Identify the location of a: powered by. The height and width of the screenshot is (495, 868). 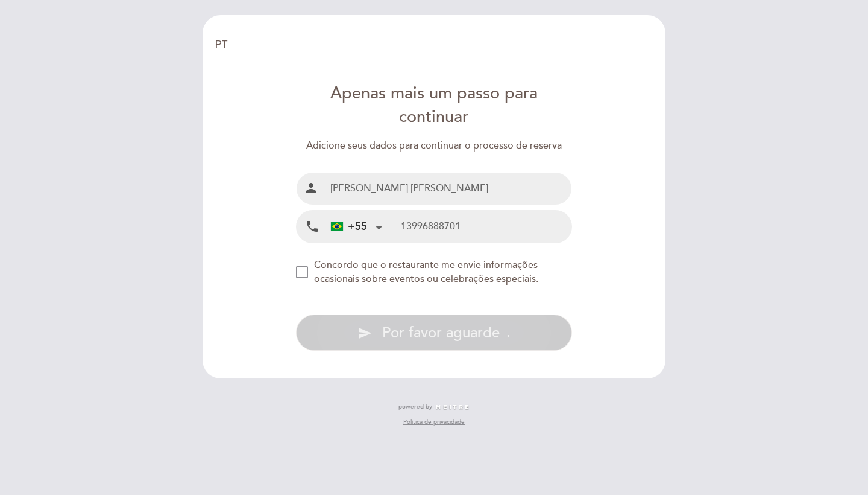
(434, 407).